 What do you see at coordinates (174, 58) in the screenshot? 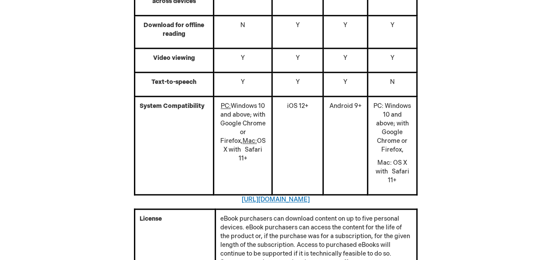
I see `strong: Video viewing` at bounding box center [174, 58].